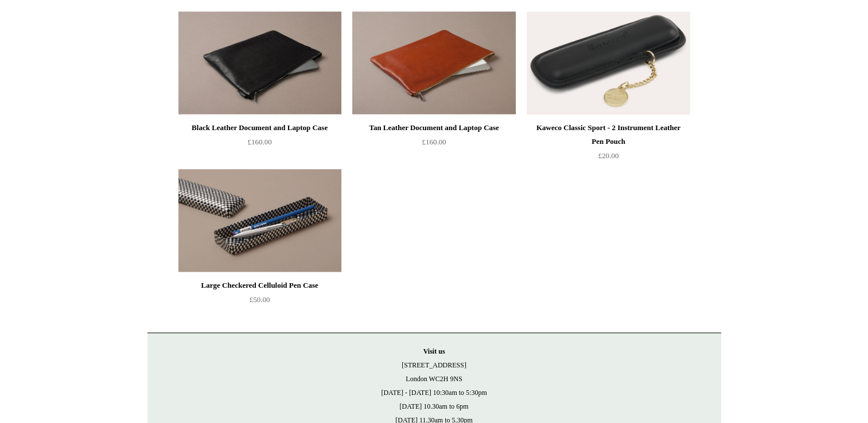 This screenshot has width=868, height=423. Describe the element at coordinates (434, 351) in the screenshot. I see `strong: Visit us` at that location.